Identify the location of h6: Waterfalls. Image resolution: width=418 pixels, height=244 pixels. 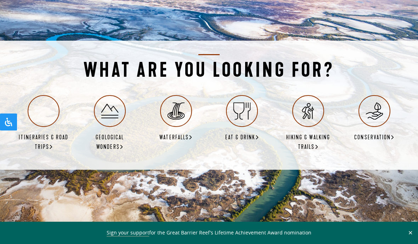
(176, 138).